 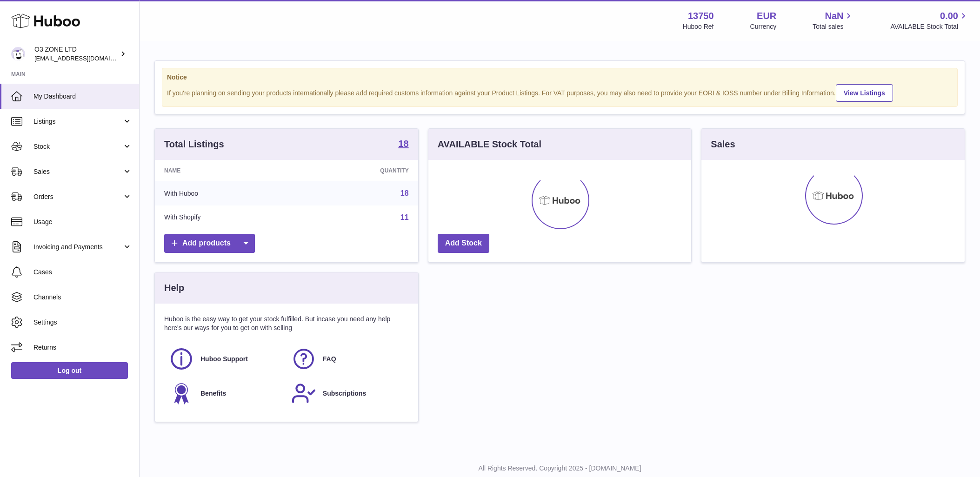 I want to click on span: My Dashboard, so click(x=82, y=96).